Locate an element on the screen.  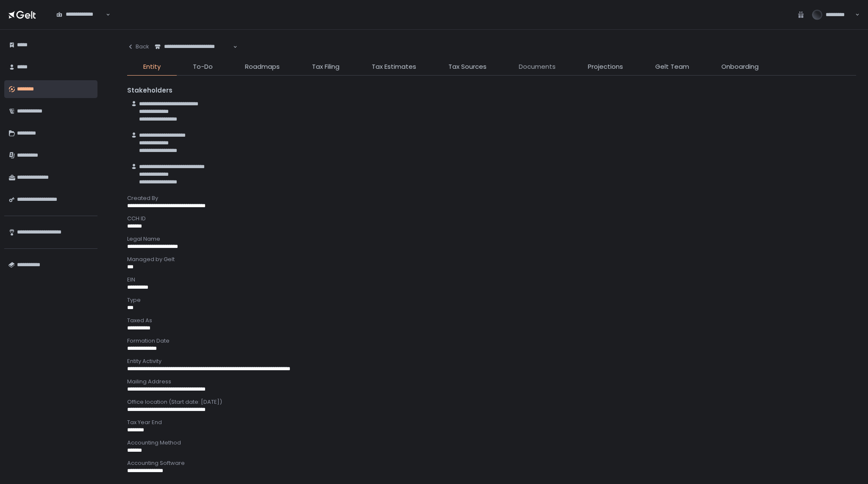
div: Stakeholders is located at coordinates (492, 91).